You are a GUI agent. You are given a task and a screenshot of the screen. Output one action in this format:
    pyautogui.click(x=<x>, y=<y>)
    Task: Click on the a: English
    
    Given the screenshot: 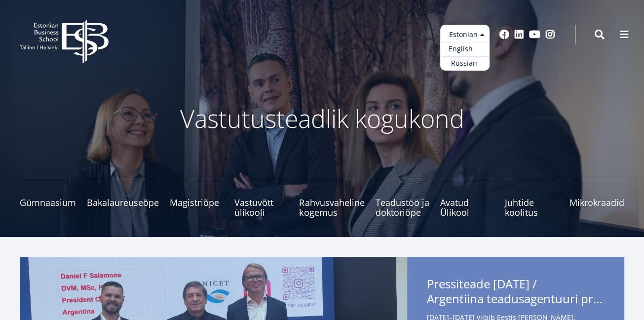 What is the action you would take?
    pyautogui.click(x=465, y=49)
    